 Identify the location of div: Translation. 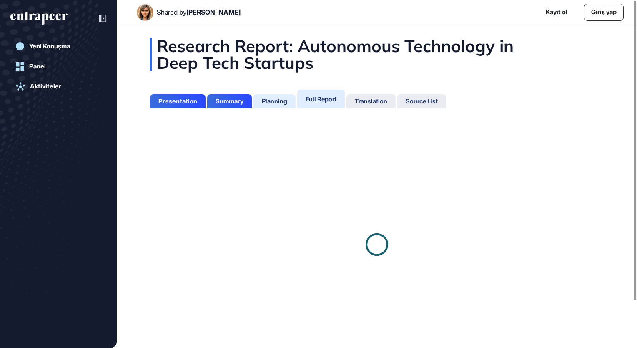
(371, 101).